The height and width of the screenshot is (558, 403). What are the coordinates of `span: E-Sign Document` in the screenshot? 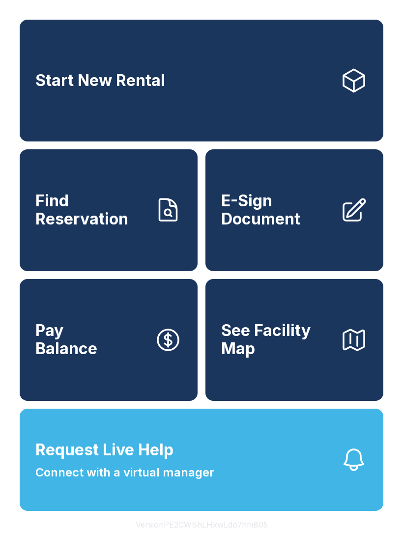 It's located at (277, 210).